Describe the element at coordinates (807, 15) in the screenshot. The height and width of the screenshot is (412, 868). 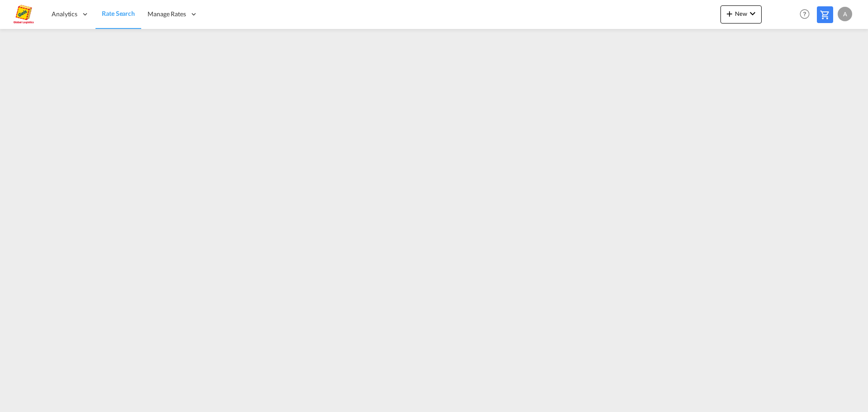
I see `div: Help` at that location.